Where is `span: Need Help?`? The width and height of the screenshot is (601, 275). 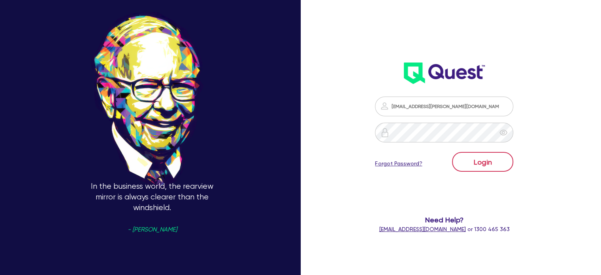 span: Need Help? is located at coordinates (444, 219).